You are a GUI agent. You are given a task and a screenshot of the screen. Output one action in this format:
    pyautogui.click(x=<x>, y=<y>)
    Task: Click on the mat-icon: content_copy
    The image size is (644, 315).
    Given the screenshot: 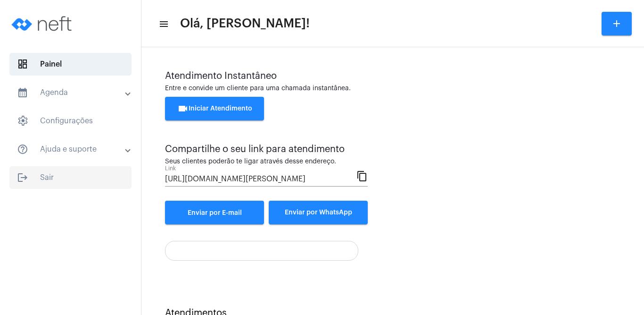 What is the action you would take?
    pyautogui.click(x=362, y=176)
    